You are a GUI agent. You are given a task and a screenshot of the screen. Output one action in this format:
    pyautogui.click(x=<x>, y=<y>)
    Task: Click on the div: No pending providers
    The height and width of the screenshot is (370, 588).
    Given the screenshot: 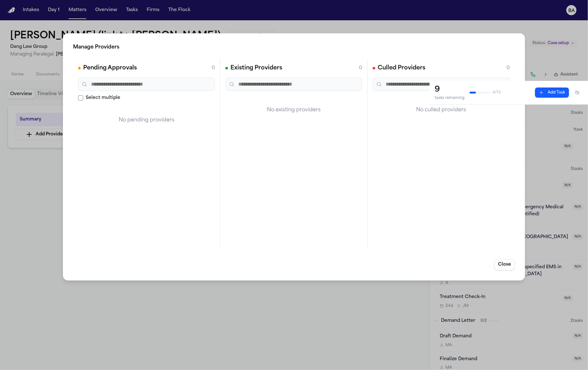 What is the action you would take?
    pyautogui.click(x=146, y=120)
    